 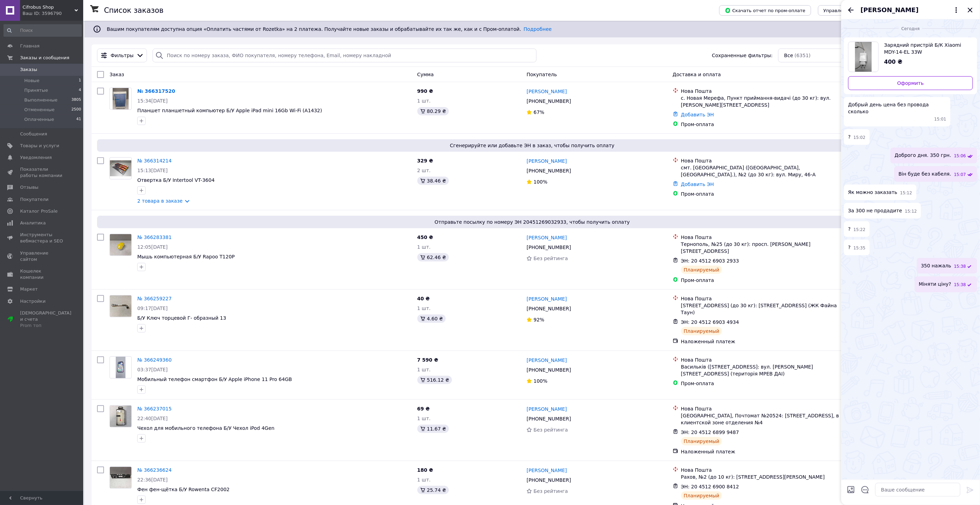 What do you see at coordinates (893, 62) in the screenshot?
I see `span: 400 ₴` at bounding box center [893, 62].